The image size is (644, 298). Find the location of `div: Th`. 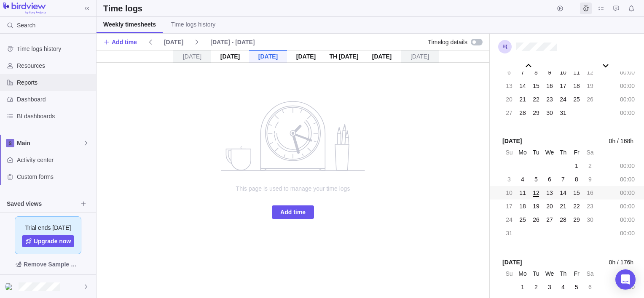

div: Th is located at coordinates (563, 273).